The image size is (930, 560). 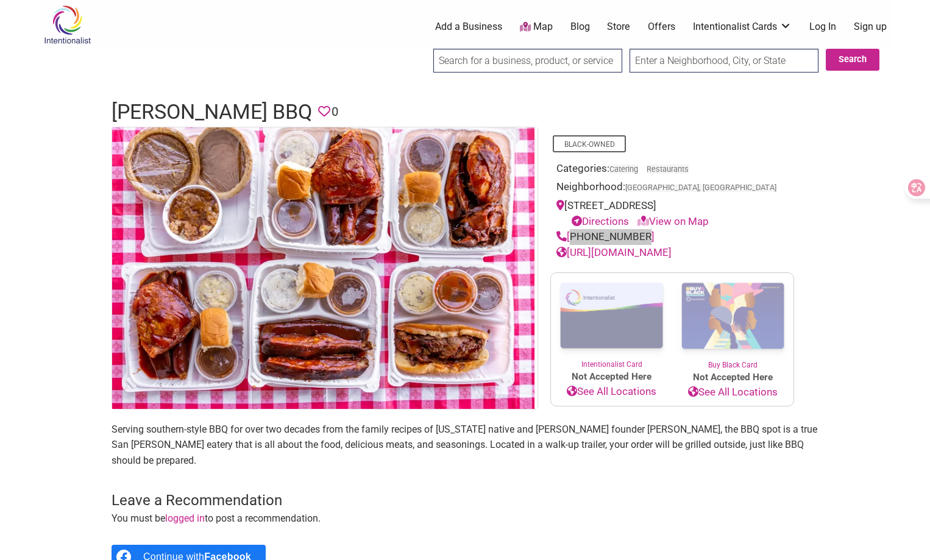 What do you see at coordinates (618, 27) in the screenshot?
I see `a: Store` at bounding box center [618, 27].